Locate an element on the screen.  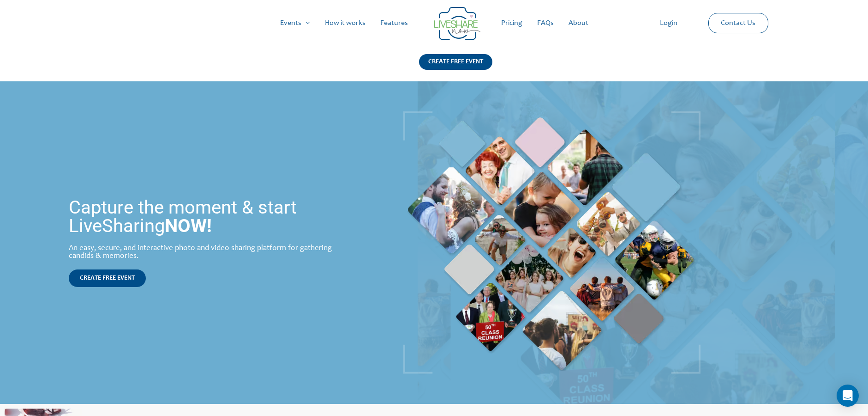
a: Events is located at coordinates (295, 23).